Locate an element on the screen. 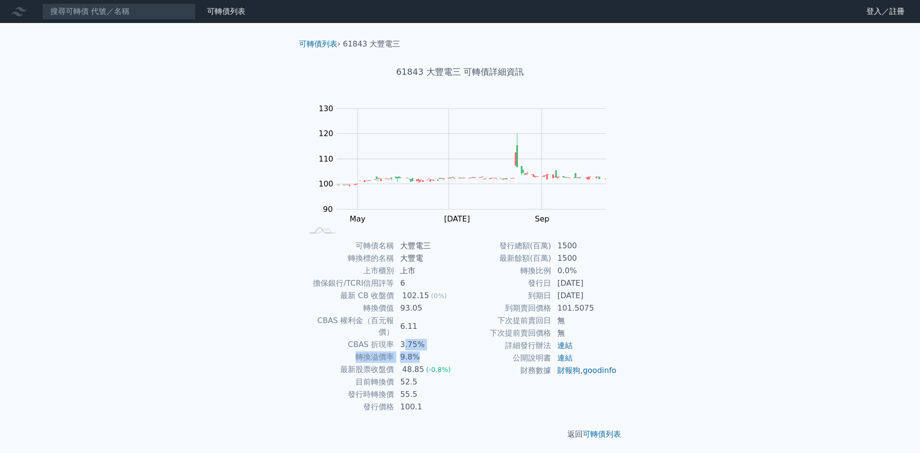 The image size is (920, 453). tspan: Sep is located at coordinates (542, 218).